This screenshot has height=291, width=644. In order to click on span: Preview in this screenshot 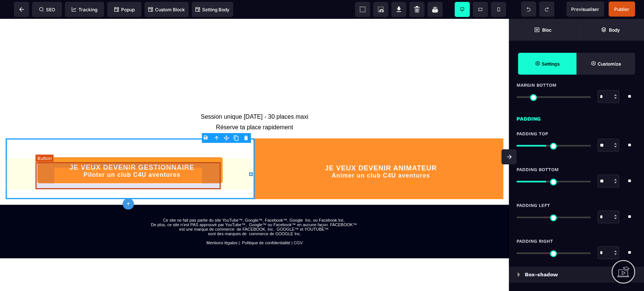, I will do `click(585, 9)`.